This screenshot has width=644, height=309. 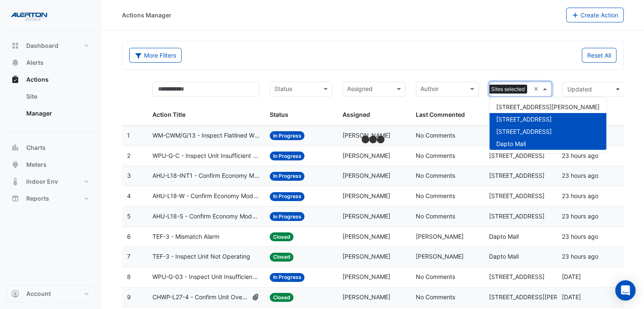 What do you see at coordinates (128, 135) in the screenshot?
I see `span: 1` at bounding box center [128, 135].